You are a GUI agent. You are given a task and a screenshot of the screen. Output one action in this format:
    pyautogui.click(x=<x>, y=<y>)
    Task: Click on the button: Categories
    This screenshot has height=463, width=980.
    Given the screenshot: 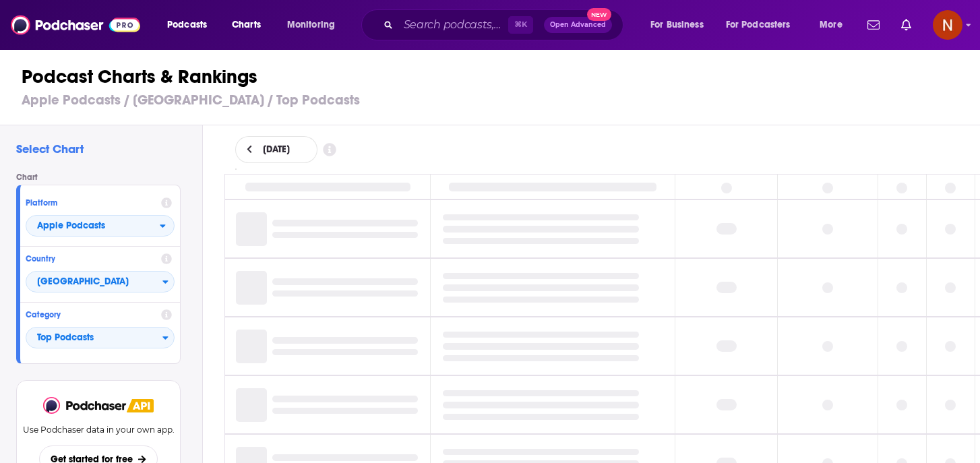 What is the action you would take?
    pyautogui.click(x=100, y=337)
    